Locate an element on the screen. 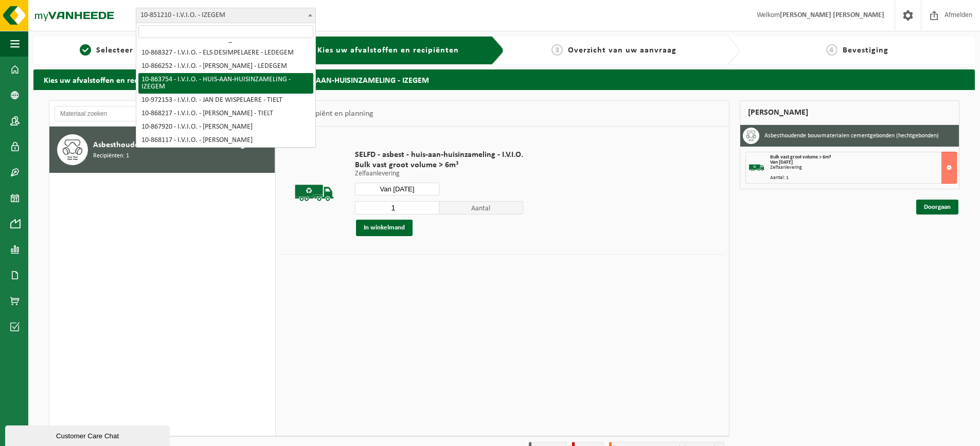 This screenshot has width=980, height=446. li: 10-868327 - I.V.I.O. - ELS DESIMPELAERE - LEDEGEM is located at coordinates (226, 53).